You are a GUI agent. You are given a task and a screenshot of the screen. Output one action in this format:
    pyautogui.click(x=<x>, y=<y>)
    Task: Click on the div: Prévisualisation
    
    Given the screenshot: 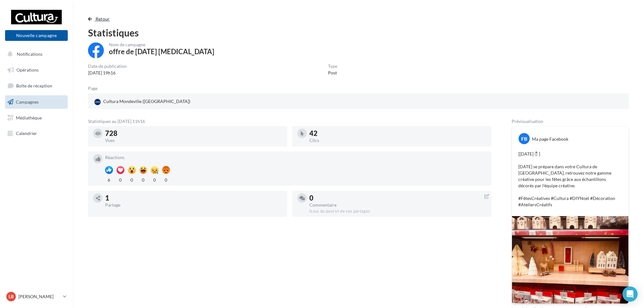 What is the action you would take?
    pyautogui.click(x=571, y=121)
    